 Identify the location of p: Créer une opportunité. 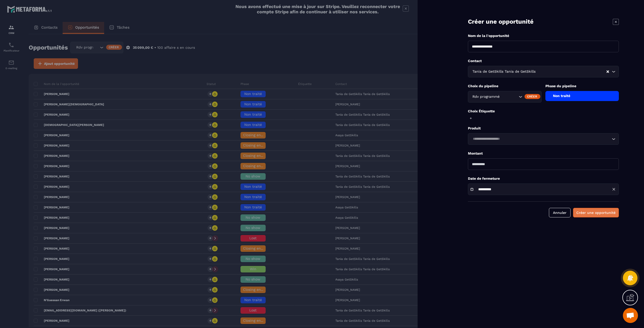
(500, 22).